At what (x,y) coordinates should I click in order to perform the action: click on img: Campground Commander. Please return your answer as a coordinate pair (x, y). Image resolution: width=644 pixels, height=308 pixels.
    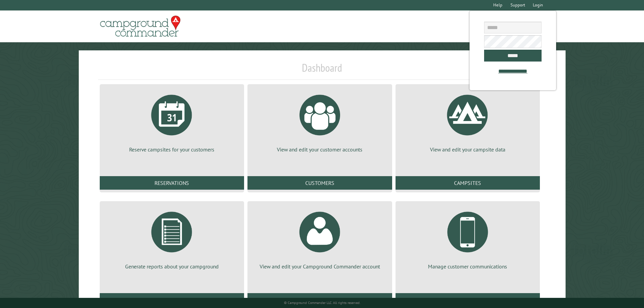
    Looking at the image, I should click on (140, 26).